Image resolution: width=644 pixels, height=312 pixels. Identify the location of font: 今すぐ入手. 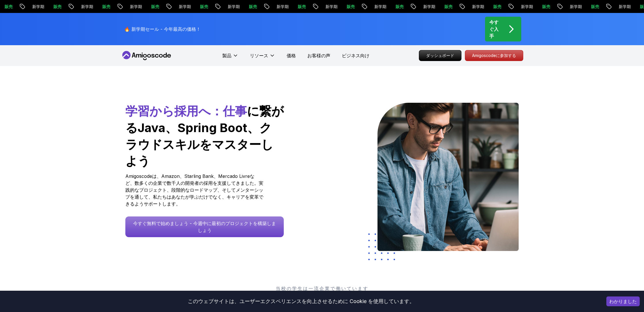
(494, 29).